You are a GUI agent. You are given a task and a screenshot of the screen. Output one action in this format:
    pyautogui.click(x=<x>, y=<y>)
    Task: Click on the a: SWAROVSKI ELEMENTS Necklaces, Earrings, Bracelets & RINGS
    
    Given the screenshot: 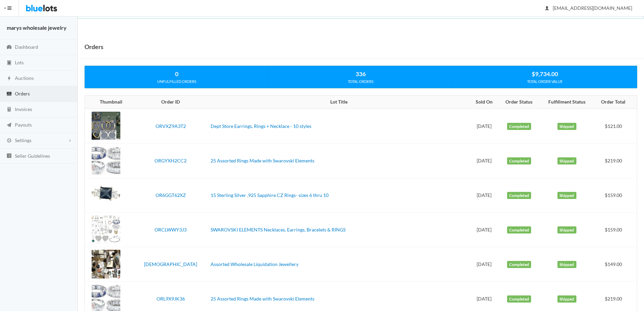 What is the action you would take?
    pyautogui.click(x=278, y=229)
    